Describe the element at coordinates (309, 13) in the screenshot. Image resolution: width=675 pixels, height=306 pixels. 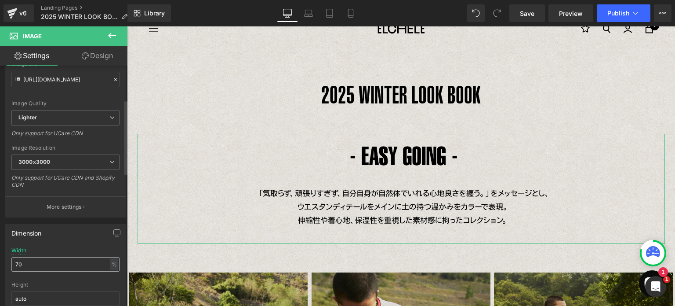
I see `a: Laptop` at that location.